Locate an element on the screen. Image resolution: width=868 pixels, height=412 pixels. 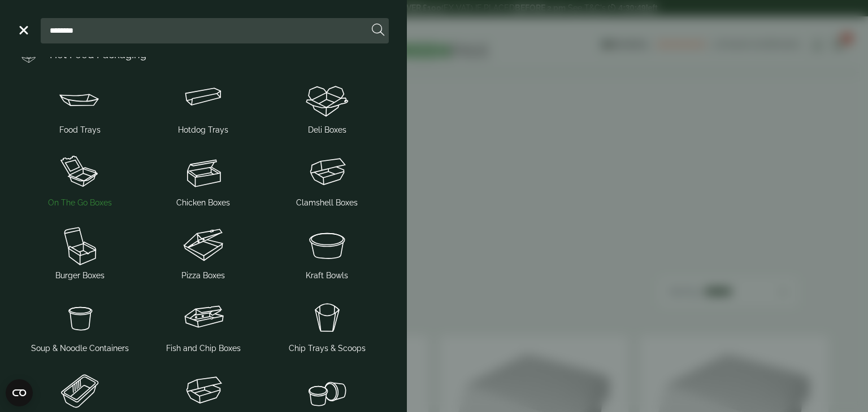
a: Burger Boxes is located at coordinates (80, 252).